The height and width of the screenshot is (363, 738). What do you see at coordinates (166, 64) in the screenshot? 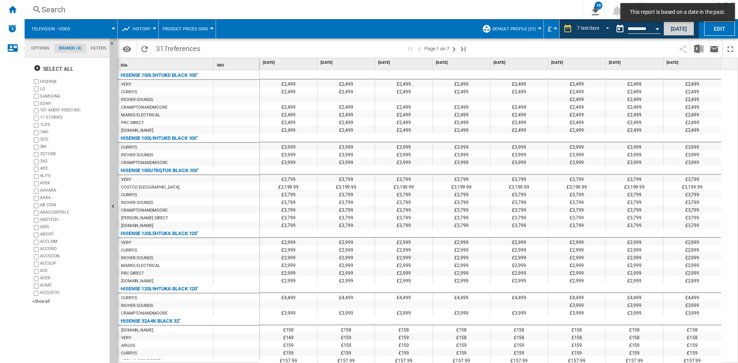
I see `div: Sort None` at bounding box center [166, 64].